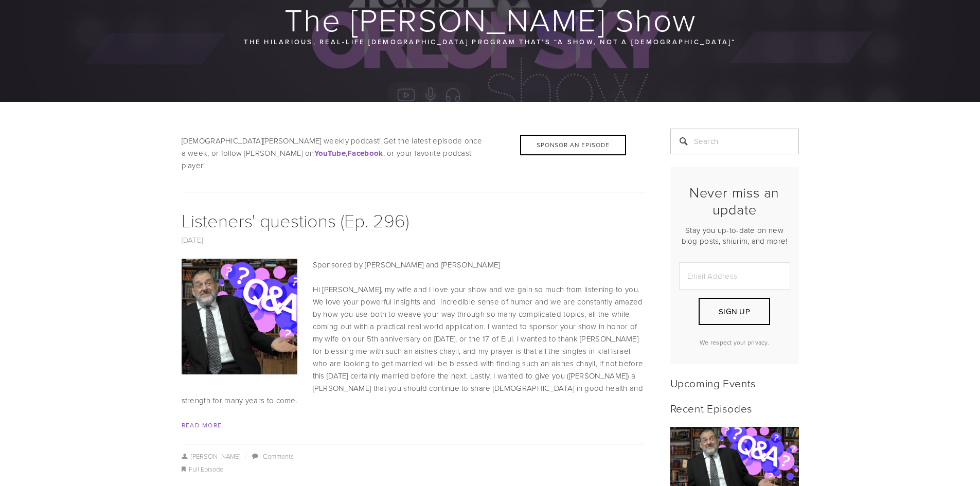 This screenshot has width=980, height=486. I want to click on p: We respect your privacy., so click(734, 342).